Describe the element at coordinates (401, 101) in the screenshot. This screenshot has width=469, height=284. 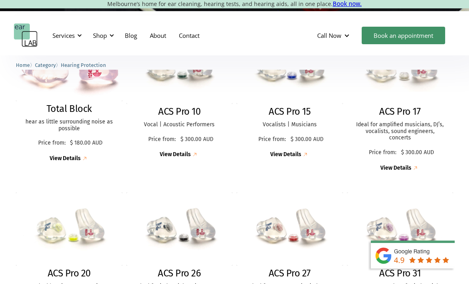
I see `a: ACS Pro 17ACS Pro 17Ideal for amplified musicians, DJ’s, vocalists, sound engineers, concertsPric...` at that location.